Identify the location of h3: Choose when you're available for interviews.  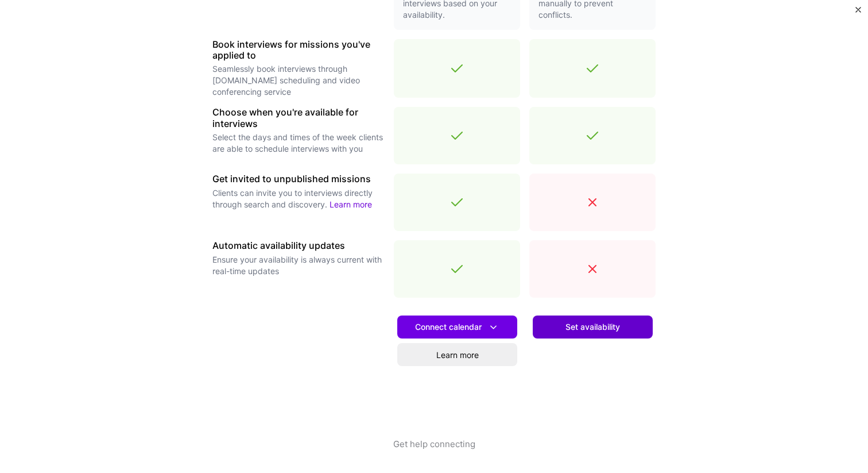
(299, 118).